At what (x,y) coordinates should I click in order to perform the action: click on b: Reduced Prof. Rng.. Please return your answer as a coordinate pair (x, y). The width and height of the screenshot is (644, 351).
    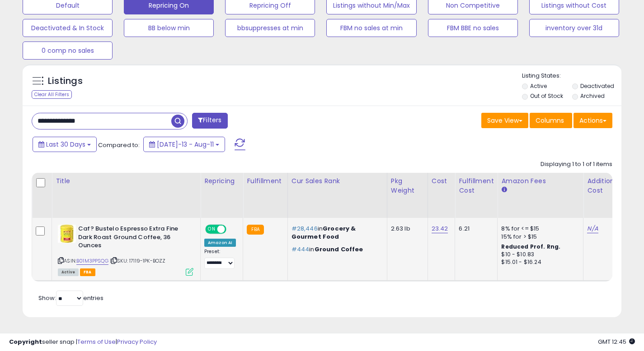
    Looking at the image, I should click on (531, 247).